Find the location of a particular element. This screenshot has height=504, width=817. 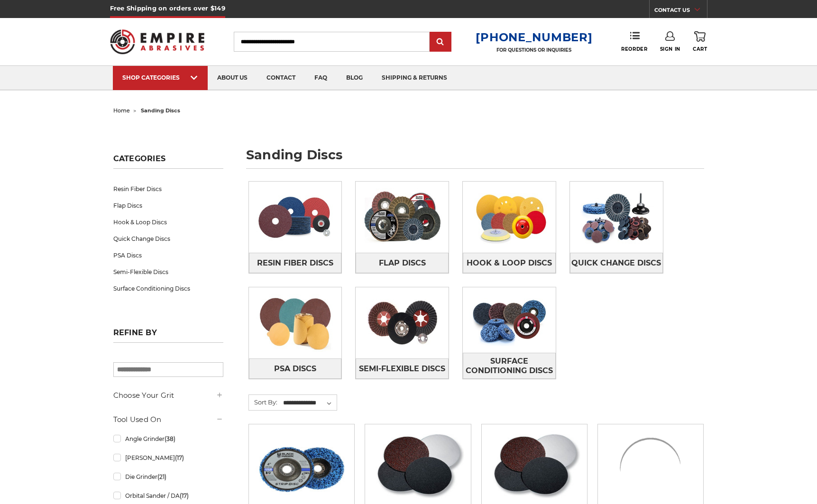

img: Quick Change Discs is located at coordinates (617, 217).